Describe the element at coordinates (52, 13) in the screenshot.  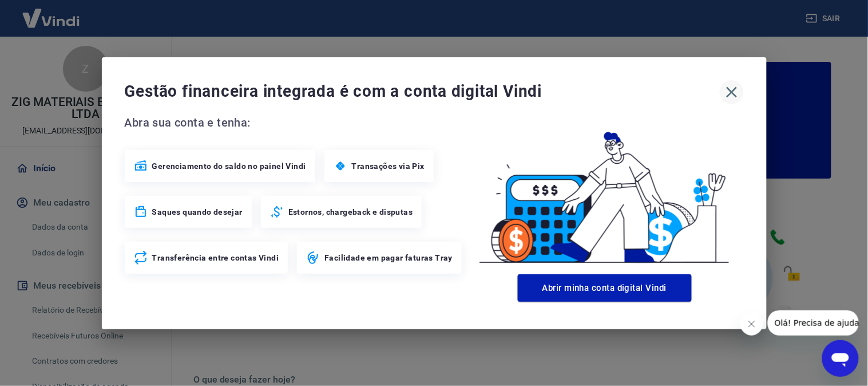
I see `span: Olá! Precisa de ajuda?` at that location.